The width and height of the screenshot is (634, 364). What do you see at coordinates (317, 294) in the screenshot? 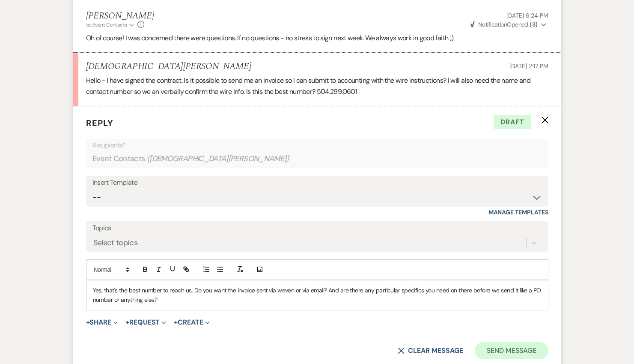
I see `p: Yes, that's the best number to reach us. Do you want the invoice sent via weven or via email? And...` at bounding box center [317, 294].